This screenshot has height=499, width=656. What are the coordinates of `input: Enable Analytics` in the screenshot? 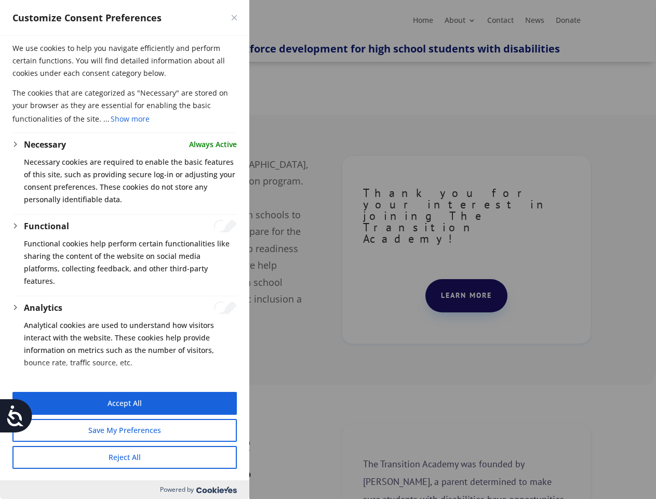 It's located at (225, 307).